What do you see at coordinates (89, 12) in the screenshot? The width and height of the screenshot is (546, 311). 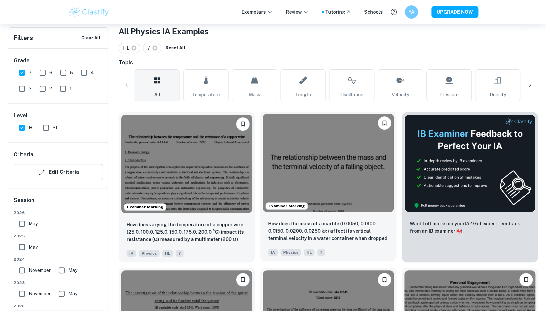 I see `img: Clastify logo` at bounding box center [89, 12].